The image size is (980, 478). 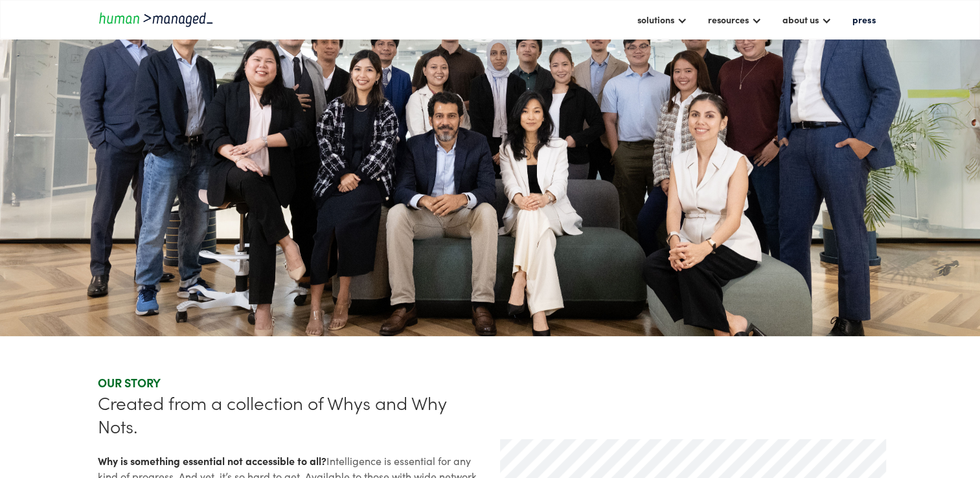 What do you see at coordinates (289, 383) in the screenshot?
I see `div: Our Story` at bounding box center [289, 383].